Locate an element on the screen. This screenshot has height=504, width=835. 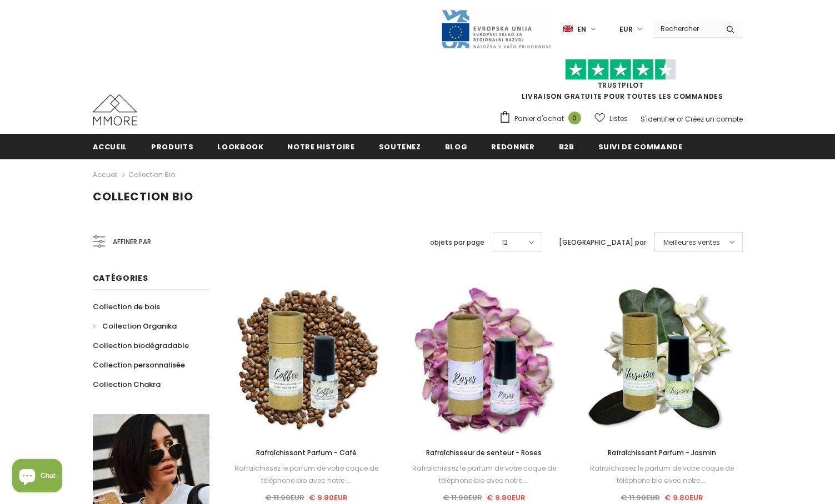
span: Lookbook is located at coordinates (240, 146).